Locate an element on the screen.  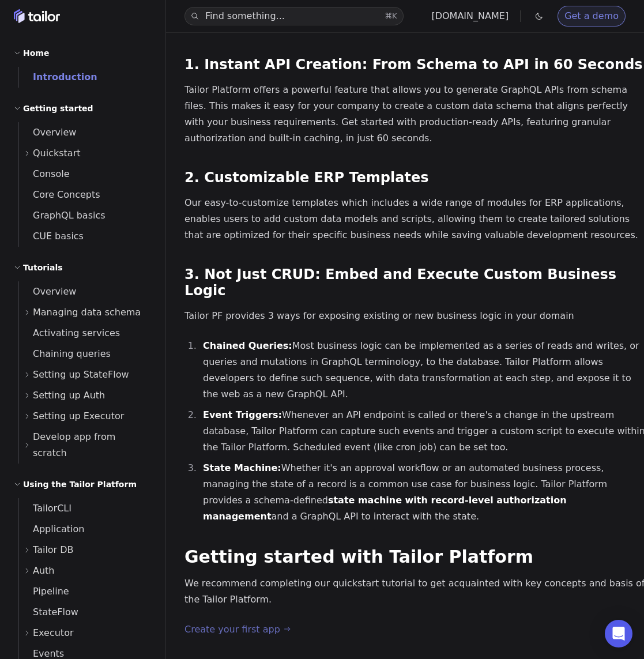
strong: State Machine: is located at coordinates (242, 468).